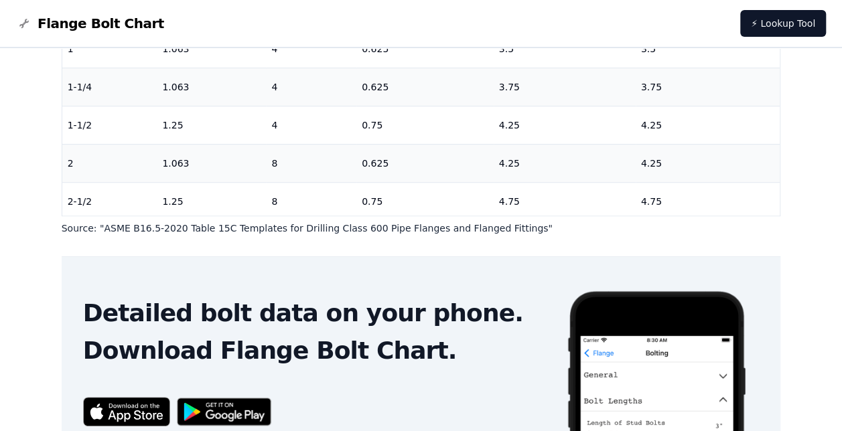  I want to click on td: 1-1/4, so click(110, 86).